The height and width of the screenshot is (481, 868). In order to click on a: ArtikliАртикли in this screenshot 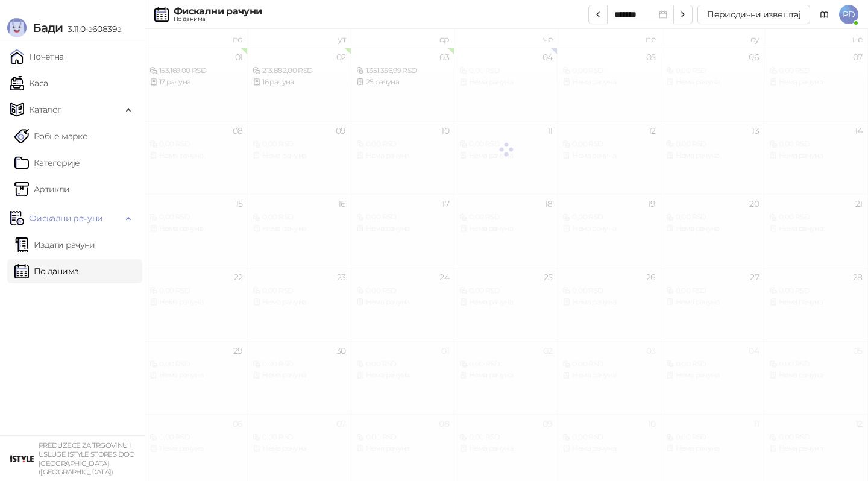, I will do `click(42, 190)`.